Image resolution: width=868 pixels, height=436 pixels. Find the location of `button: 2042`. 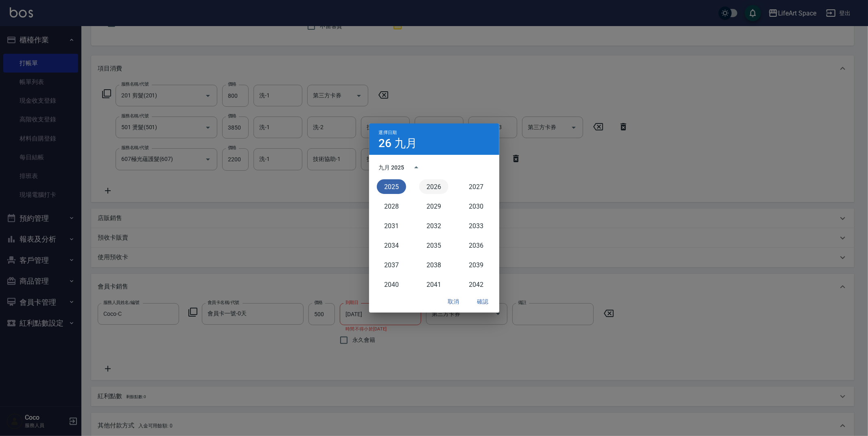

button: 2042 is located at coordinates (476, 285).